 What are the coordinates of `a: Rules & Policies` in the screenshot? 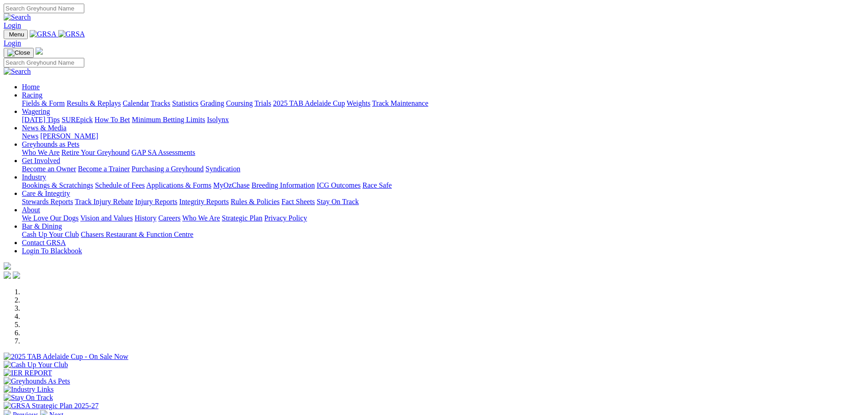 It's located at (255, 202).